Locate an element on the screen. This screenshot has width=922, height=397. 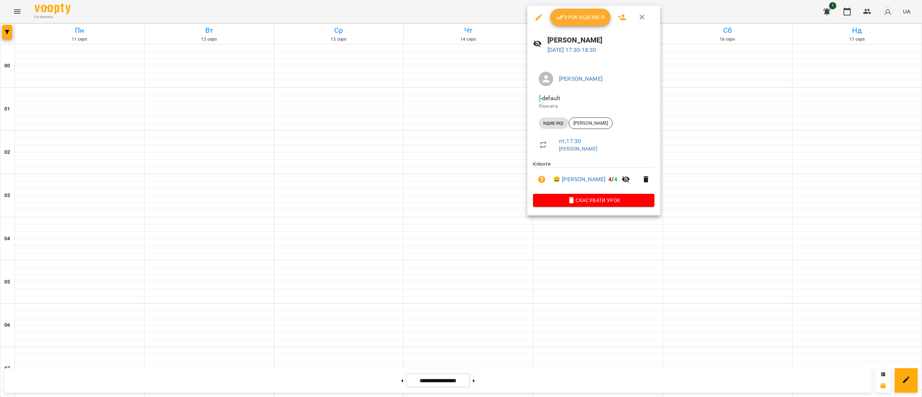
button: Урок відбувся is located at coordinates (580, 17).